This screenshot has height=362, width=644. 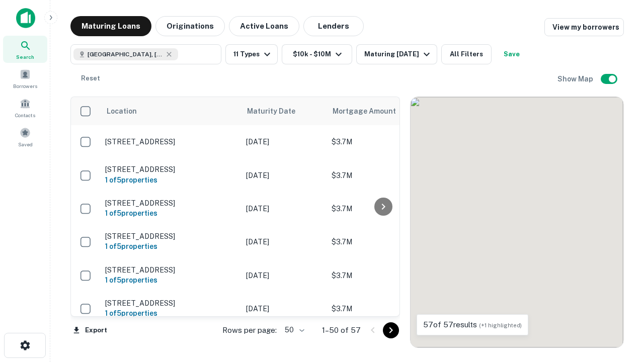 What do you see at coordinates (25, 57) in the screenshot?
I see `span: Search` at bounding box center [25, 57].